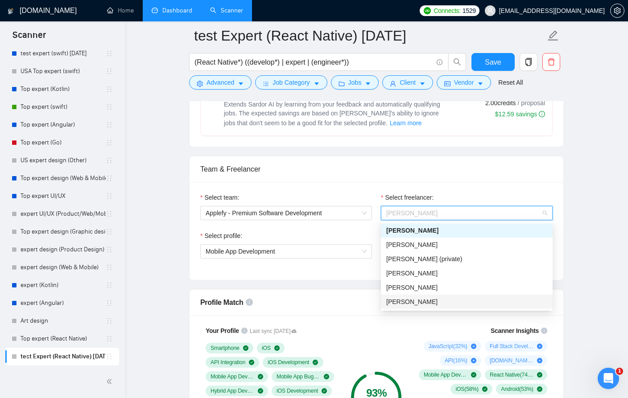 The width and height of the screenshot is (628, 398). I want to click on span: / proposal, so click(531, 103).